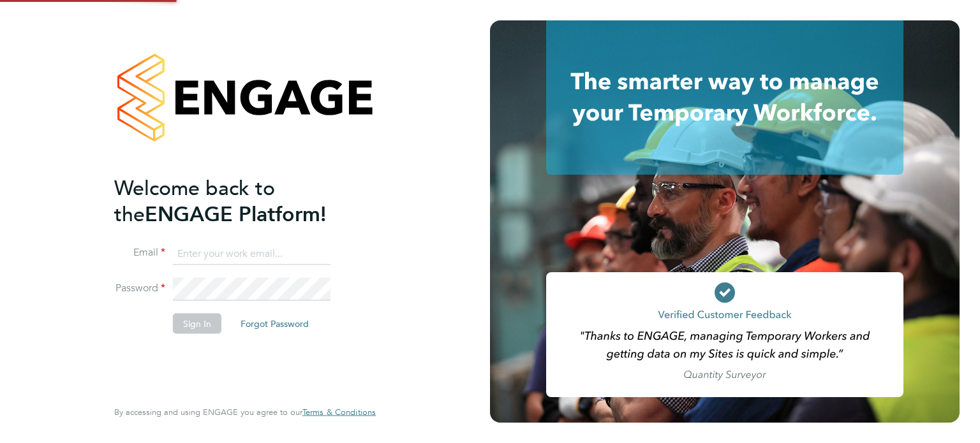 The height and width of the screenshot is (443, 980). Describe the element at coordinates (252, 254) in the screenshot. I see `input: Enter your work email...` at that location.